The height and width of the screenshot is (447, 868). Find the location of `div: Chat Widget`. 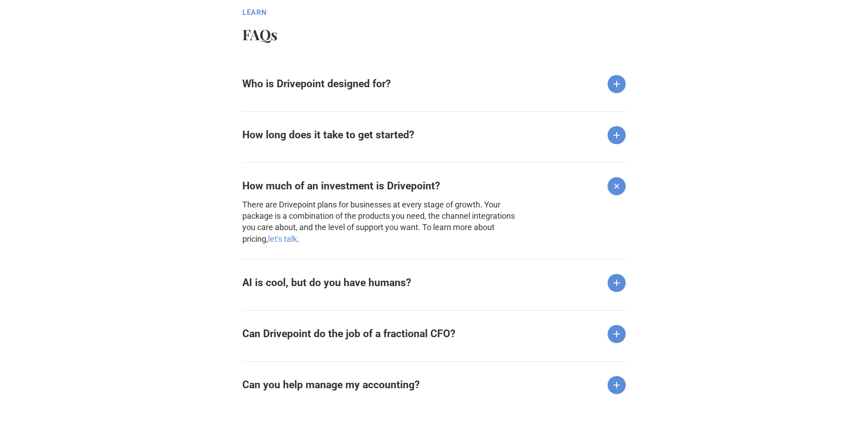

div: Chat Widget is located at coordinates (787, 394).